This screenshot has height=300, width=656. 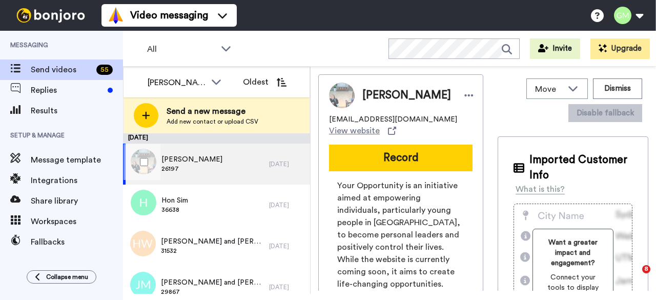 I want to click on img: hw.png, so click(x=143, y=243).